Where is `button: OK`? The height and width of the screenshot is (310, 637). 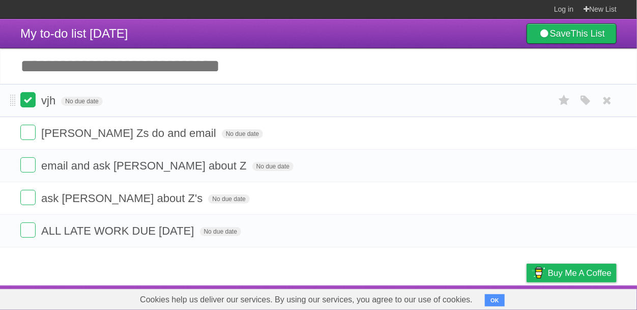
button: OK is located at coordinates (494, 300).